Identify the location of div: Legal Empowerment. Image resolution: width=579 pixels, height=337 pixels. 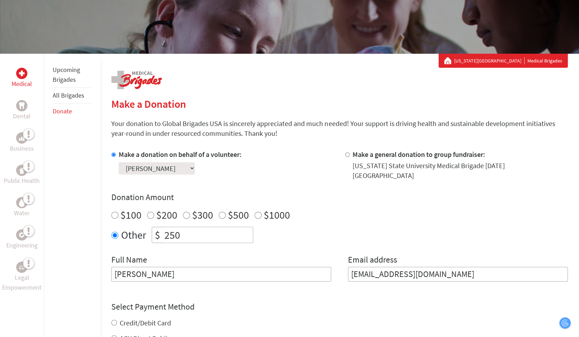
(22, 267).